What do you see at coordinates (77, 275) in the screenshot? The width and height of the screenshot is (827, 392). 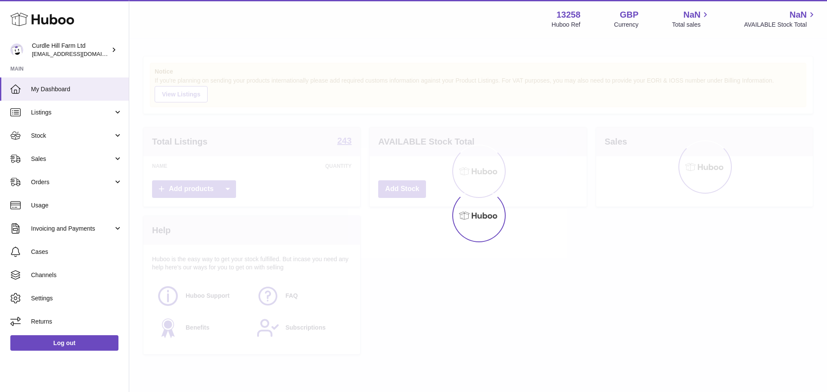 I see `span: Channels` at bounding box center [77, 275].